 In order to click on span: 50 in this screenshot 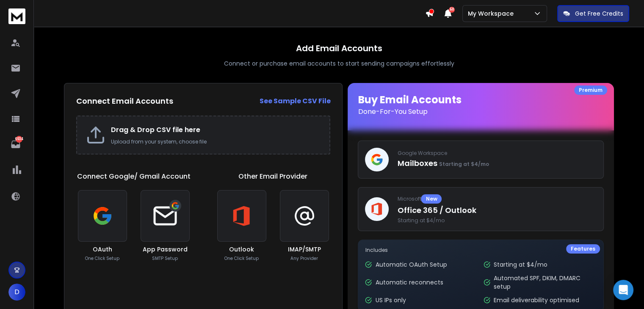, I will do `click(452, 10)`.